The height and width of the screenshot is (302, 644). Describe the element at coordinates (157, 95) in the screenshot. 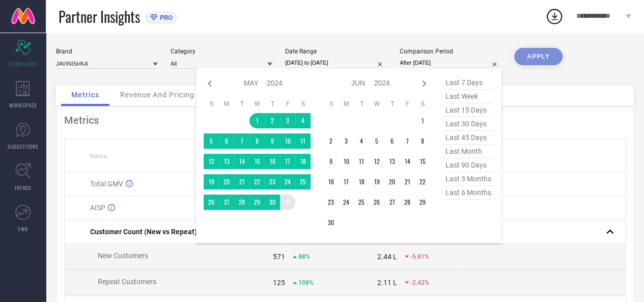

I see `span: Revenue And Pricing` at that location.